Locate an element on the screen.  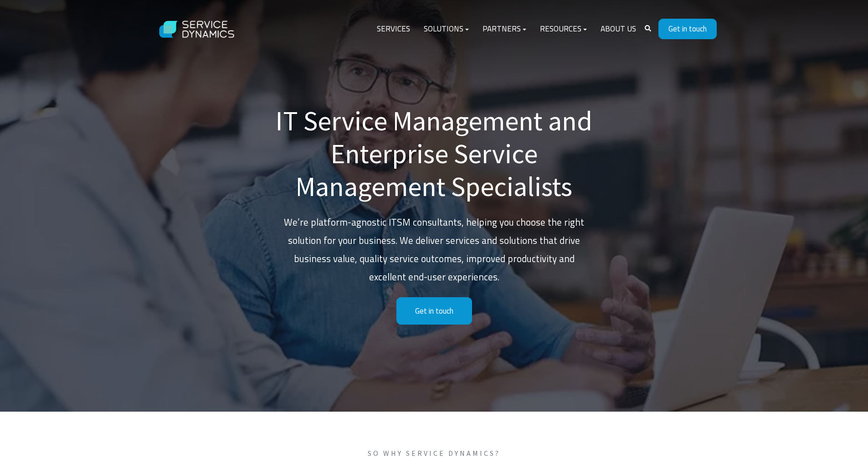
span: So why Service Dynamics? is located at coordinates (435, 453).